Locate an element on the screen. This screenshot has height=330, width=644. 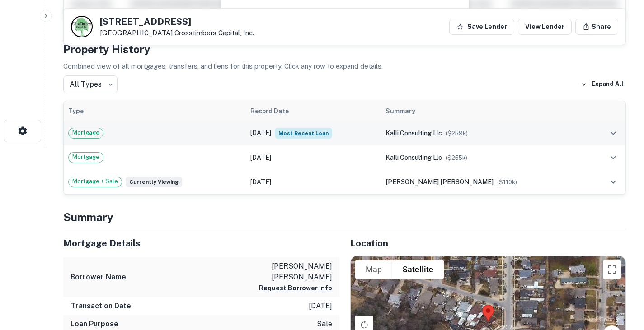
p: Combined view of all mortgages, transfers, and liens for this property. Click any row to expand d... is located at coordinates (345, 66).